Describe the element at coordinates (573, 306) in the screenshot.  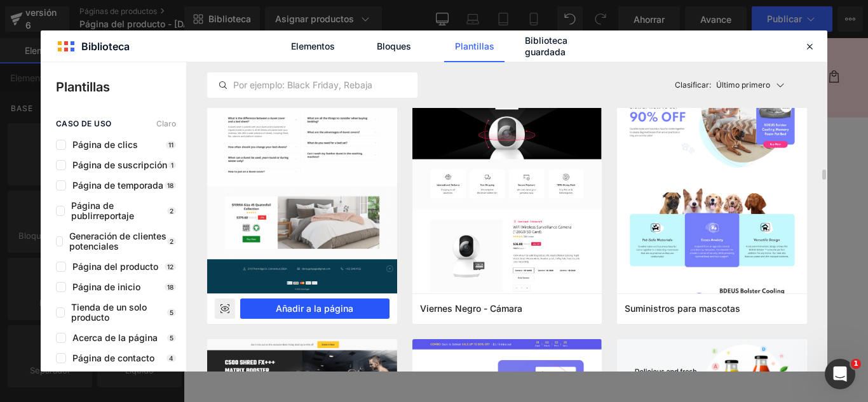
I see `button: Añadir a la cesta` at that location.